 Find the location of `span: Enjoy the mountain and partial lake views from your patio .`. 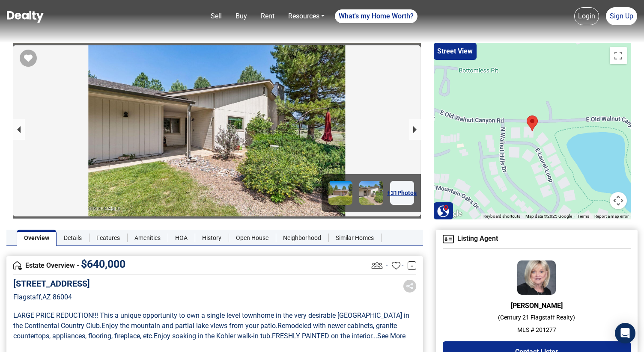

span: Enjoy the mountain and partial lake views from your patio . is located at coordinates (189, 326).